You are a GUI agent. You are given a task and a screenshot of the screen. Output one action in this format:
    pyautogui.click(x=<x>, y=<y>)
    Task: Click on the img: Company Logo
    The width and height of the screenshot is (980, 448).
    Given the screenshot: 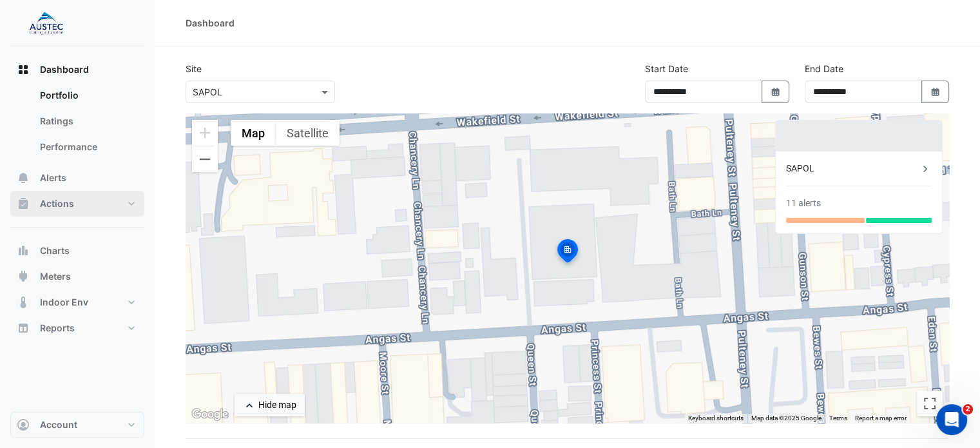 What is the action you would take?
    pyautogui.click(x=45, y=23)
    